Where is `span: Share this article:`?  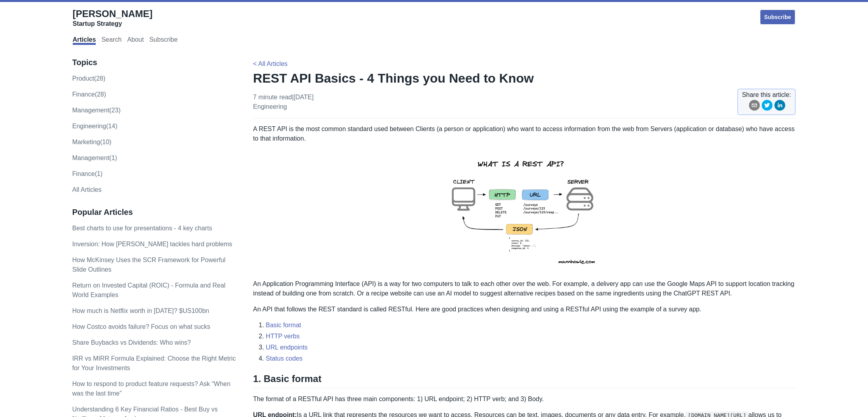 span: Share this article: is located at coordinates (766, 95).